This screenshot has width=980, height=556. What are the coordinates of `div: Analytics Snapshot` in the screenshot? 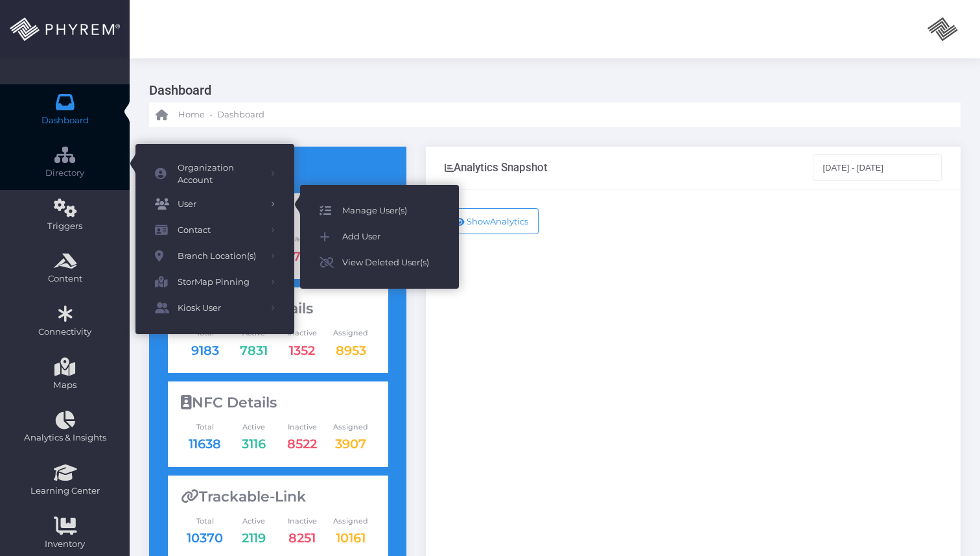 It's located at (496, 167).